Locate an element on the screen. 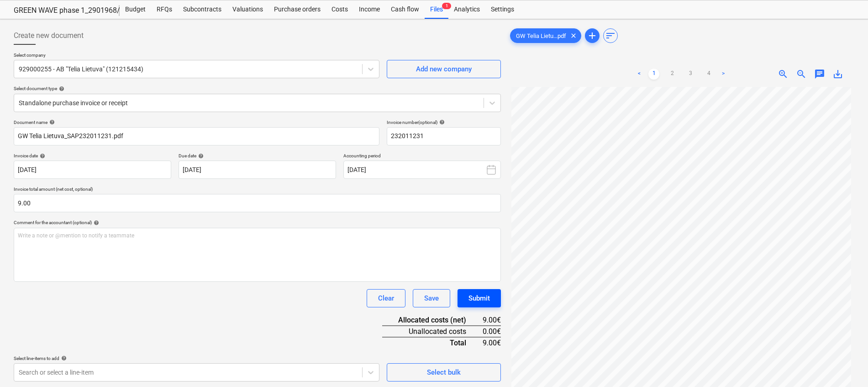 This screenshot has width=868, height=387. div: Select line-items to add is located at coordinates (196, 358).